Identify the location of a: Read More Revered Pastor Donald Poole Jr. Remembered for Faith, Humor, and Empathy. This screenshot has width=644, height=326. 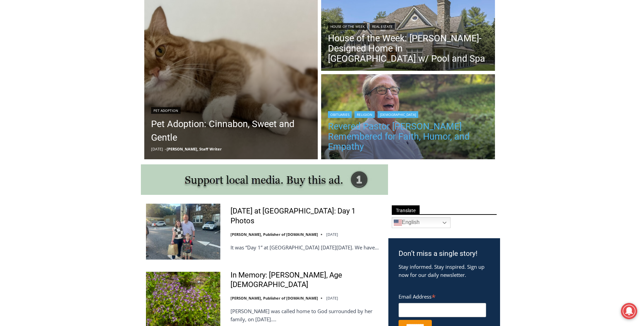
(408, 117).